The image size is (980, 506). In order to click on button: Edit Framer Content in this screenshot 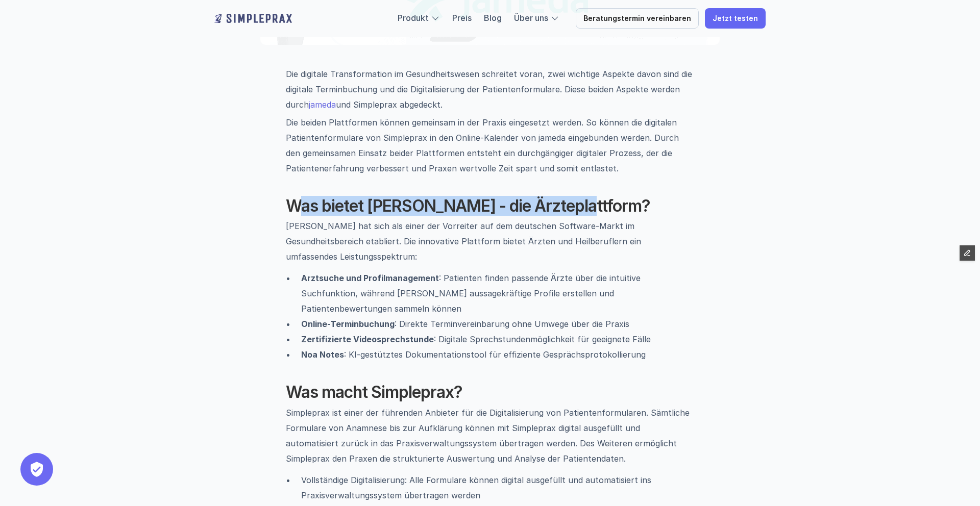, I will do `click(967, 253)`.